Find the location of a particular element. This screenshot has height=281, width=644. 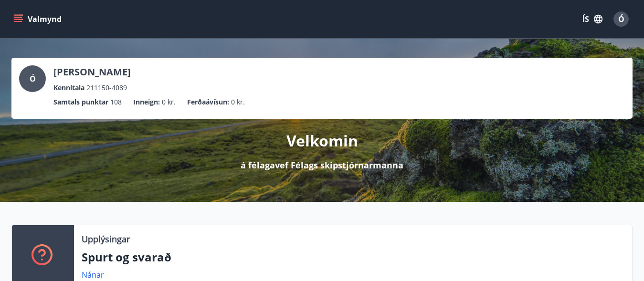

p: Samtals punktar is located at coordinates (81, 102).